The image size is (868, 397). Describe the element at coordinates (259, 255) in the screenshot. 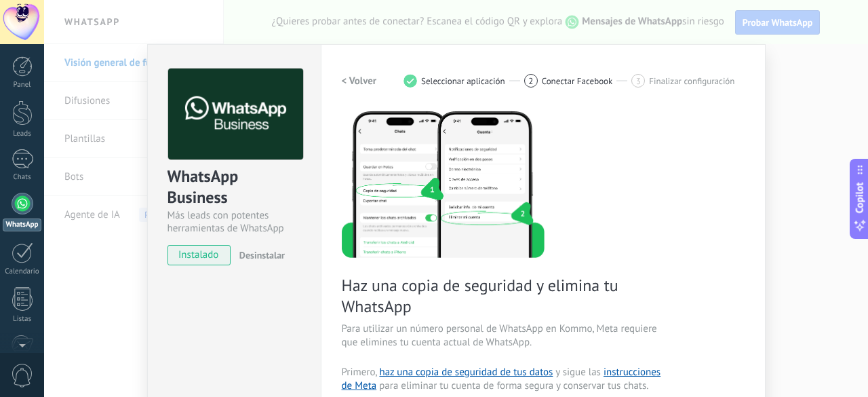

I see `button: Desinstalar` at that location.